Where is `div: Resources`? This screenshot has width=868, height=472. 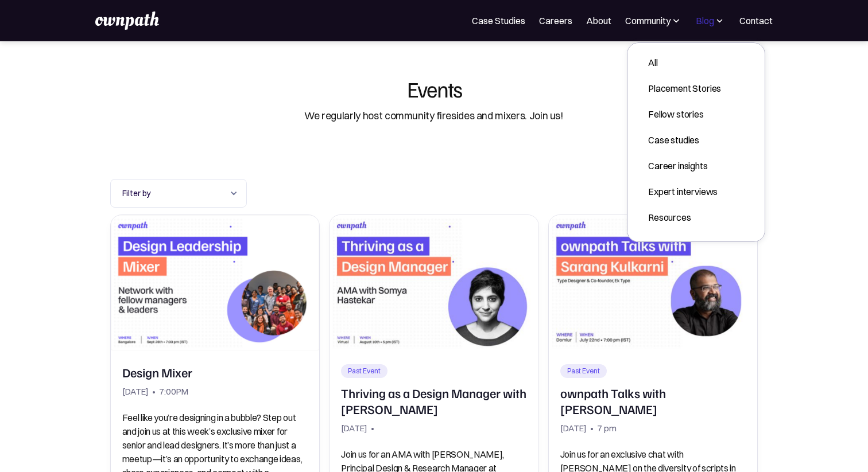 div: Resources is located at coordinates (684, 218).